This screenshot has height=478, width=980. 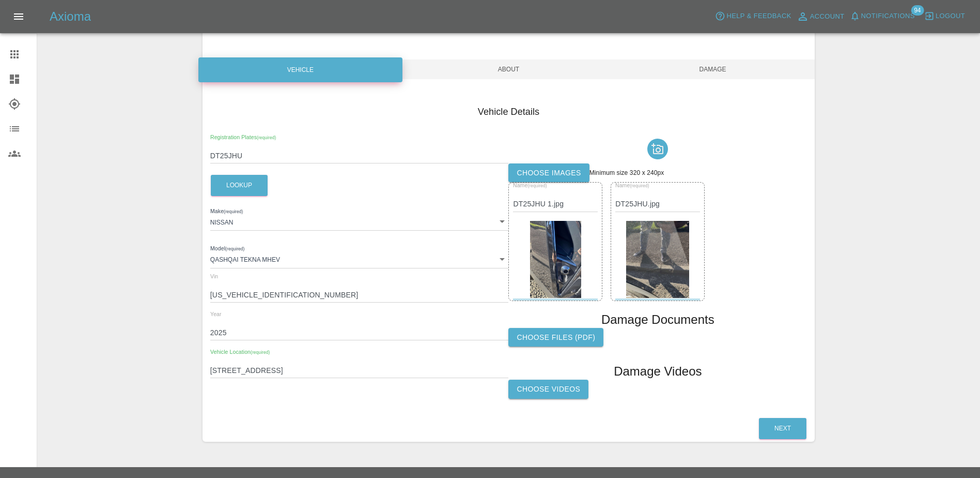 What do you see at coordinates (658, 371) in the screenshot?
I see `h1: Damage Videos` at bounding box center [658, 371].